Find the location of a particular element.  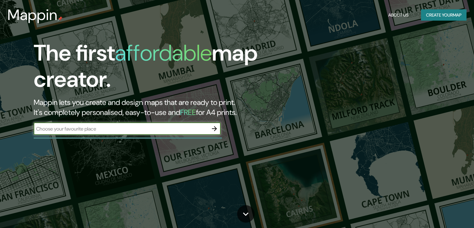

h3: Mappin is located at coordinates (32, 15).